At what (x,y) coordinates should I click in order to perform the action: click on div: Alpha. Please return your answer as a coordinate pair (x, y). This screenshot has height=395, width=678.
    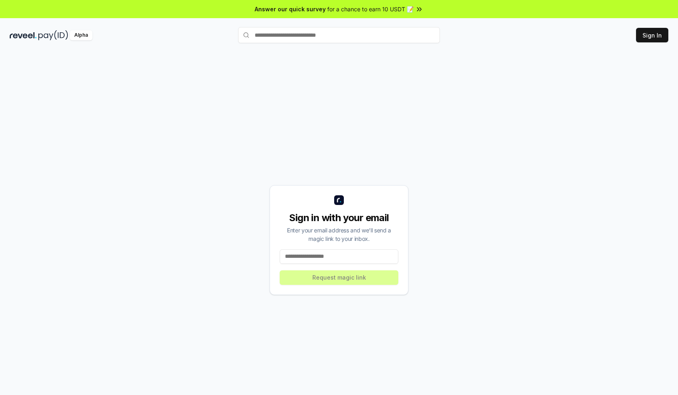
    Looking at the image, I should click on (81, 35).